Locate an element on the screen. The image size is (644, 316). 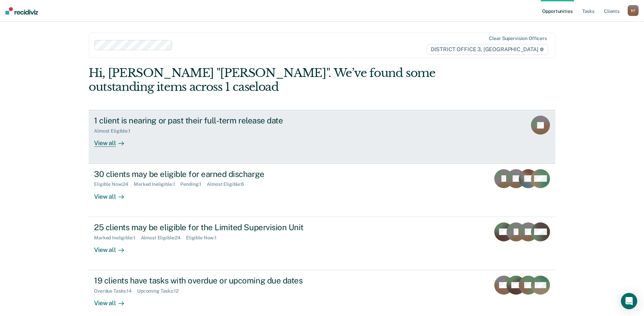
div: Clear supervision officers is located at coordinates (517, 38).